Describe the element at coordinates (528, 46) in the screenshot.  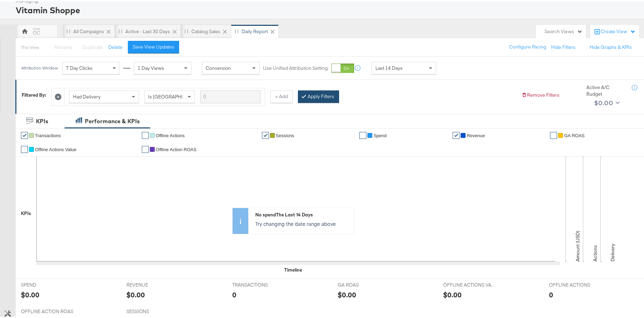
I see `button: Configure Pacing` at that location.